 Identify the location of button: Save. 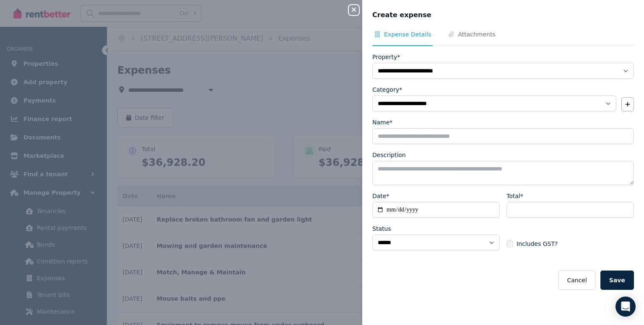
(617, 280).